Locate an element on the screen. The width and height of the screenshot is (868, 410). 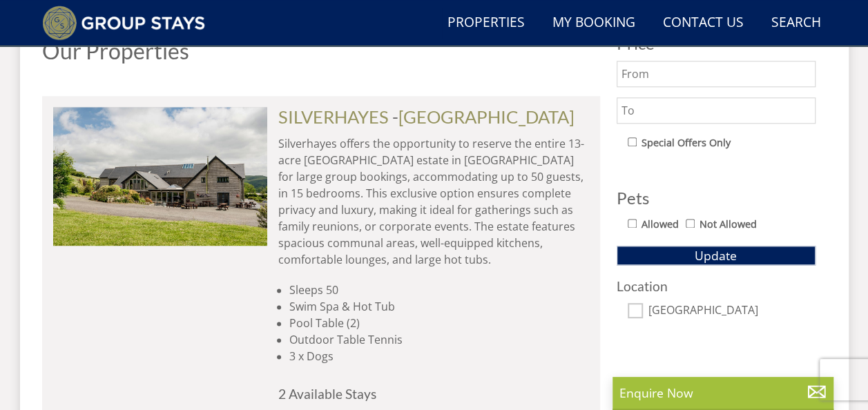
li: 3 x Dogs is located at coordinates (439, 356).